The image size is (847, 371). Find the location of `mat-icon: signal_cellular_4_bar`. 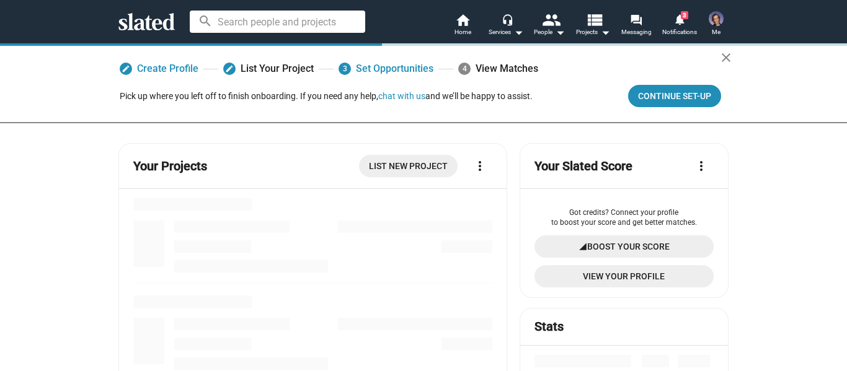

mat-icon: signal_cellular_4_bar is located at coordinates (583, 247).